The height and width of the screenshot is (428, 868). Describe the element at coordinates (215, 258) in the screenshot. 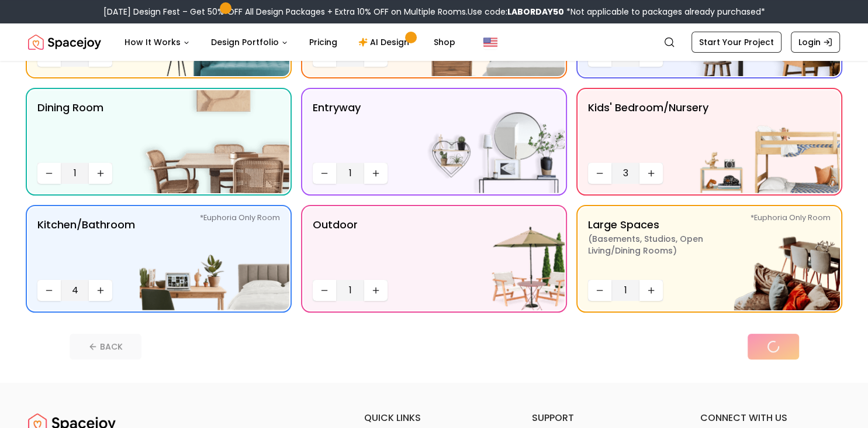

I see `img: Kitchen/Bathroom *Euphoria Only` at that location.